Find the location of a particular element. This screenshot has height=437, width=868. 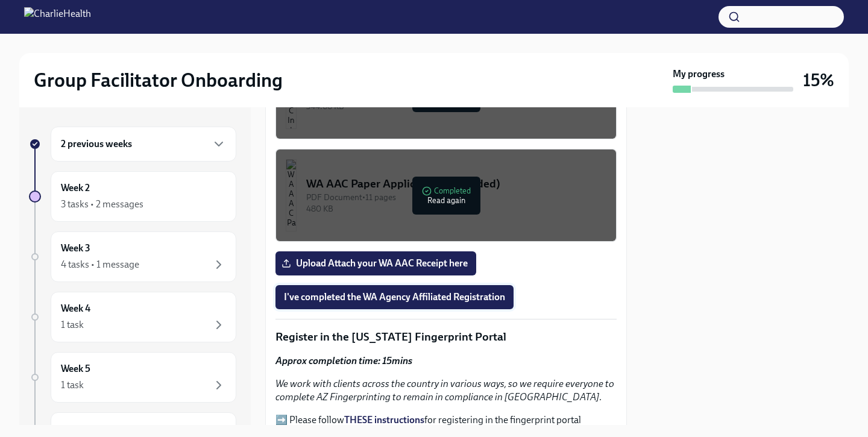

h6: Week 6 is located at coordinates (75, 430).